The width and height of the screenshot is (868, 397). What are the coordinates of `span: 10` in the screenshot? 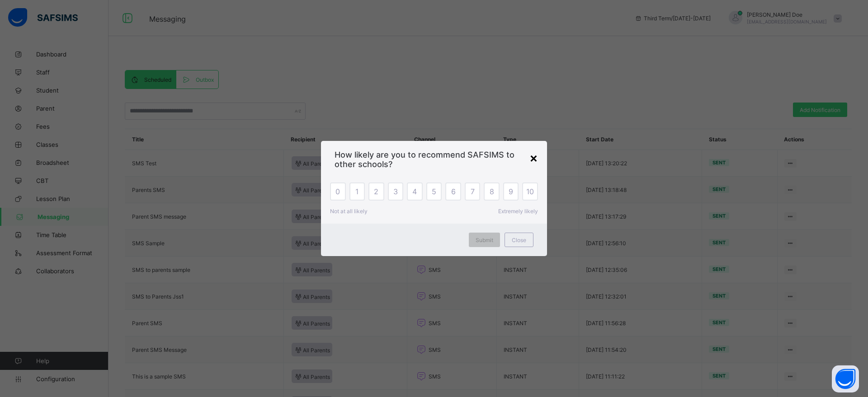 It's located at (530, 192).